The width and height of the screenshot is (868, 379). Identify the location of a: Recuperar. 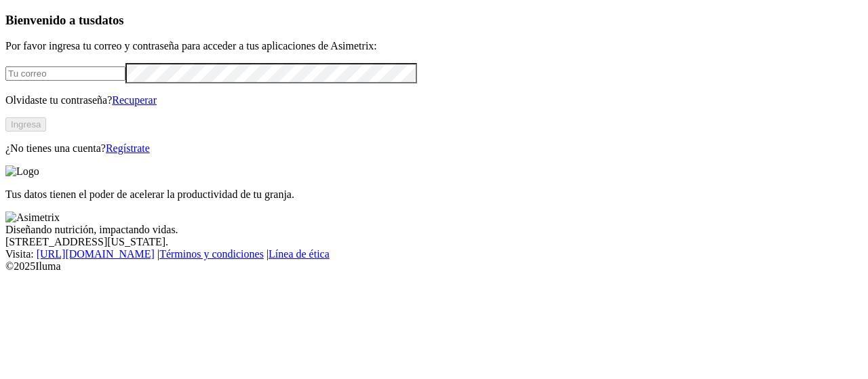
(134, 100).